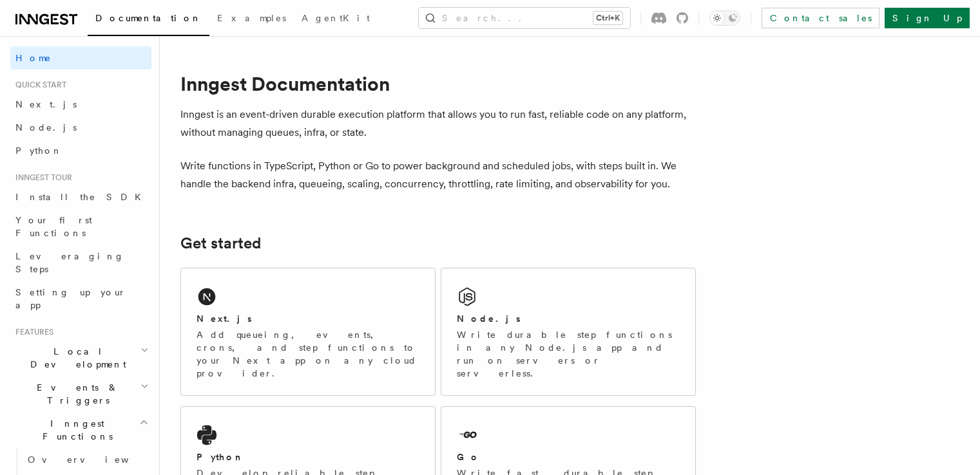 The image size is (980, 475). I want to click on a: Your first Functions, so click(80, 226).